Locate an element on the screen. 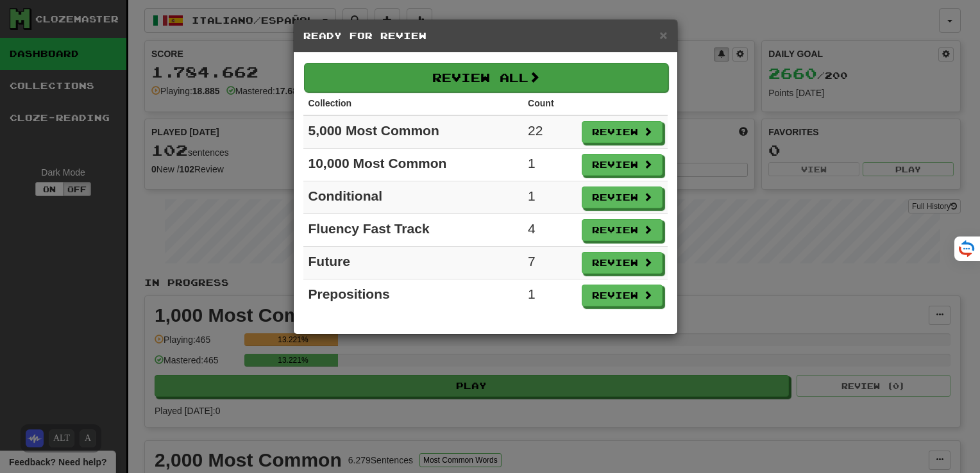 This screenshot has width=980, height=473. td: 22 is located at coordinates (549, 132).